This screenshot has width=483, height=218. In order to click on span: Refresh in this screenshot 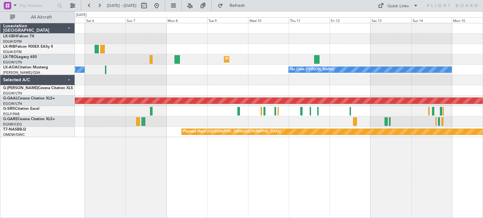, I will do `click(237, 6)`.